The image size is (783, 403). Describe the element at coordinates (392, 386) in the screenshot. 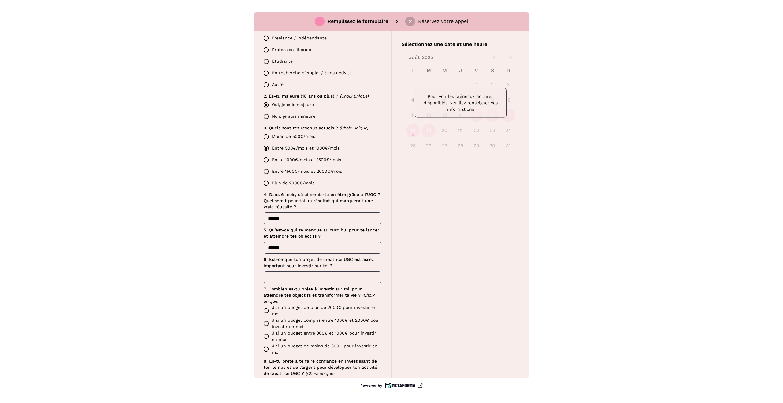

I see `a: Powered by` at that location.